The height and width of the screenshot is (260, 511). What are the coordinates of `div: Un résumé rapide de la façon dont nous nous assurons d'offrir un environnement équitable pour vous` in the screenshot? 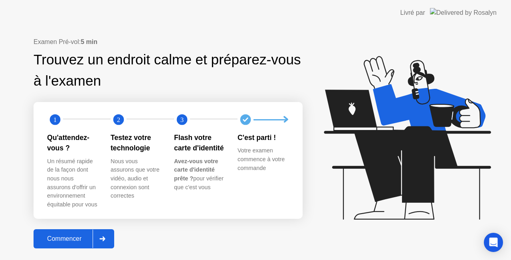 It's located at (72, 183).